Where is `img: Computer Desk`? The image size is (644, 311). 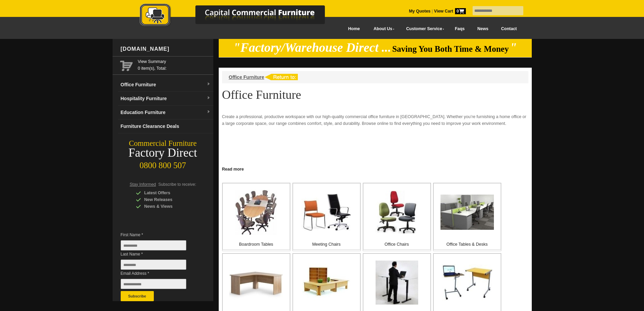
img: Computer Desk is located at coordinates (467, 283).